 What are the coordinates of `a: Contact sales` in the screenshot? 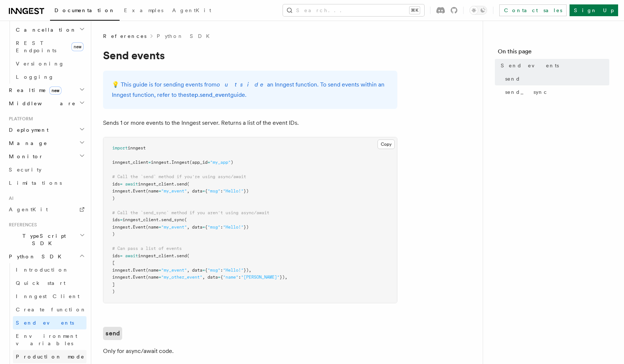 It's located at (533, 10).